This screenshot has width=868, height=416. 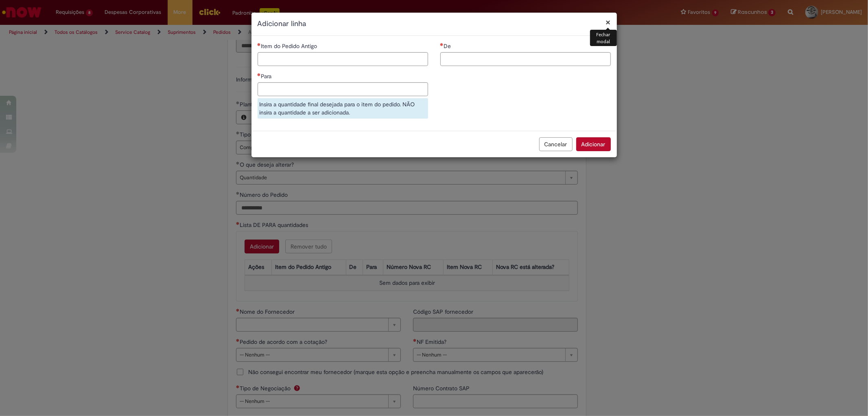 What do you see at coordinates (449, 46) in the screenshot?
I see `span: De` at bounding box center [449, 46].